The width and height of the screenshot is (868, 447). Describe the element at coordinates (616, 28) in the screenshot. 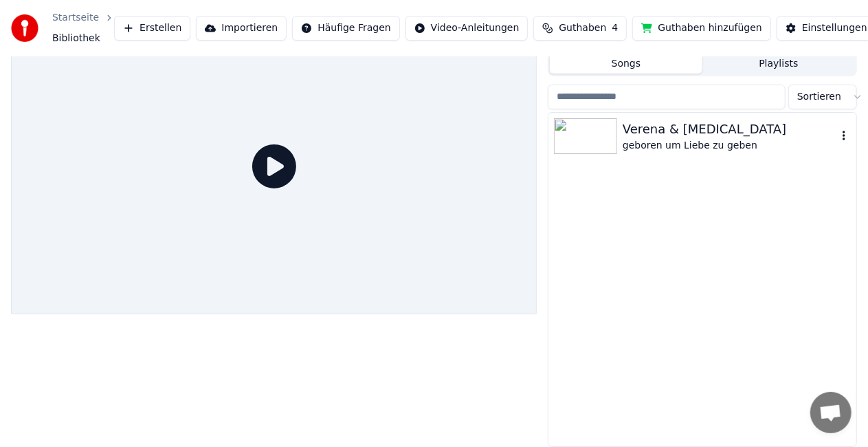

I see `span: 4` at that location.